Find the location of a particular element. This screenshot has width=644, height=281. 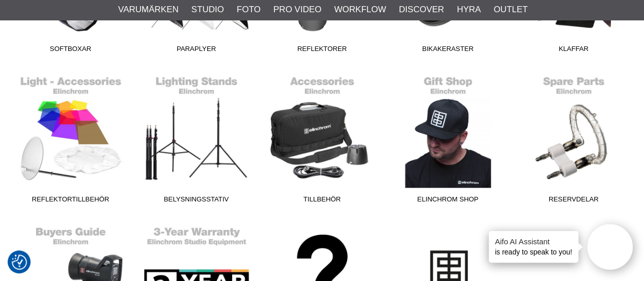

a: Foto is located at coordinates (249, 10).